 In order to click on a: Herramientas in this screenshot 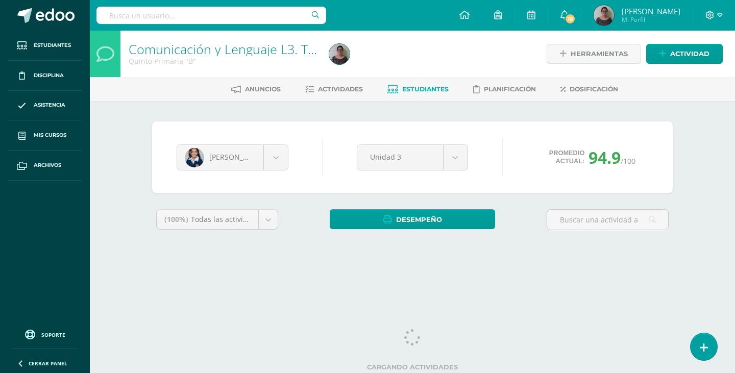, I will do `click(594, 54)`.